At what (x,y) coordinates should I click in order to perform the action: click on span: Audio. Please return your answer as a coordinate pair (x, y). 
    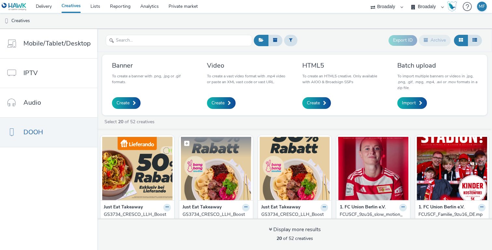
    Looking at the image, I should click on (32, 102).